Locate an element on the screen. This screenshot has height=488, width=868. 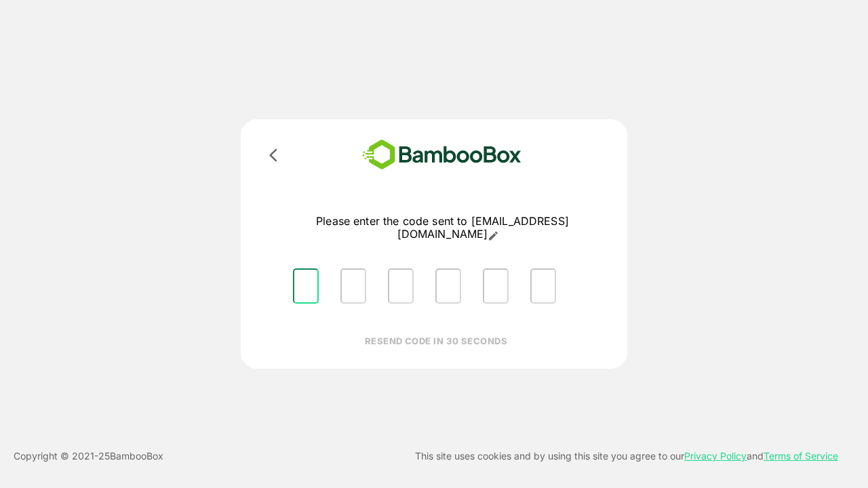
input: Please enter OTP character 5 is located at coordinates (495, 286).